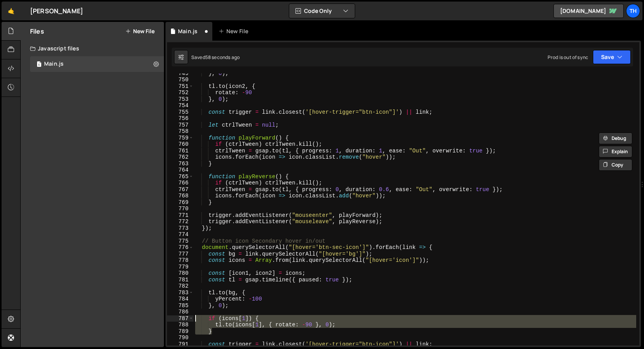 This screenshot has height=349, width=644. Describe the element at coordinates (180, 228) in the screenshot. I see `div: 773` at that location.